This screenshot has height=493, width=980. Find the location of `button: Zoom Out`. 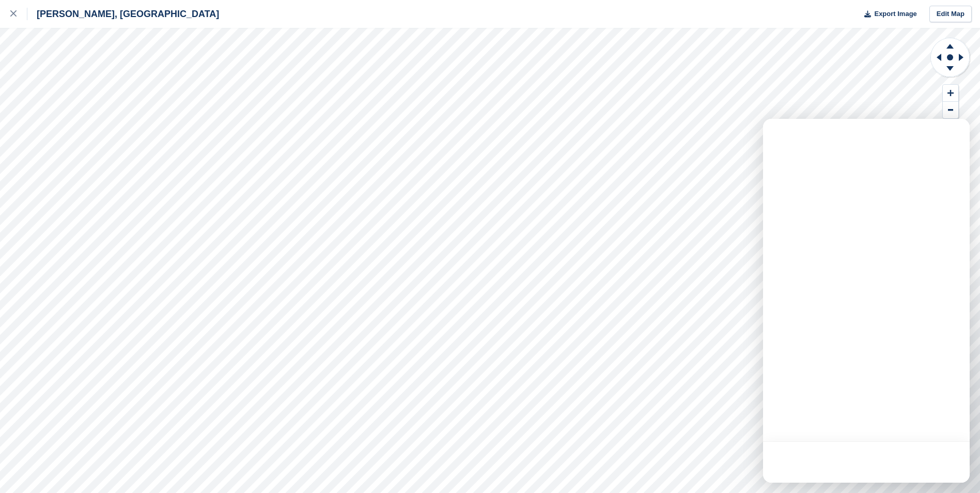

button: Zoom Out is located at coordinates (950, 110).